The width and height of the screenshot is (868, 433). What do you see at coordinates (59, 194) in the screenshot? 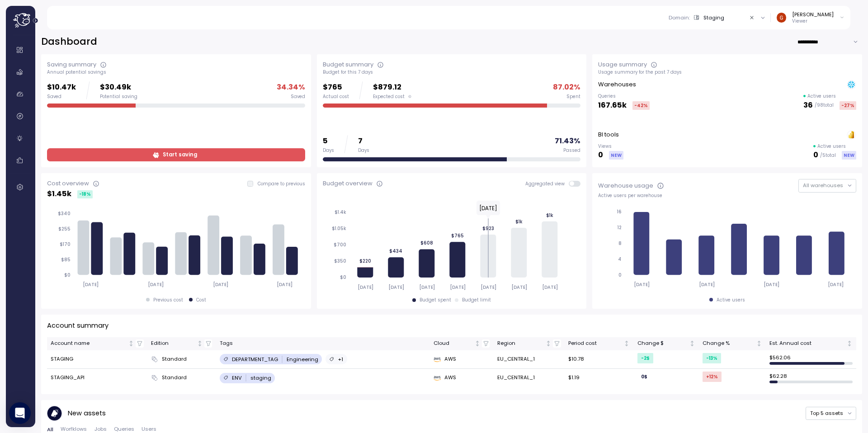
I see `p: $ 1.45k` at bounding box center [59, 194].